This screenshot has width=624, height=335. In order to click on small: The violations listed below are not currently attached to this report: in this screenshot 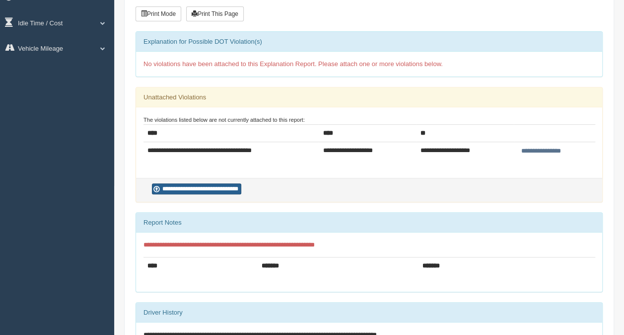, I will do `click(224, 120)`.